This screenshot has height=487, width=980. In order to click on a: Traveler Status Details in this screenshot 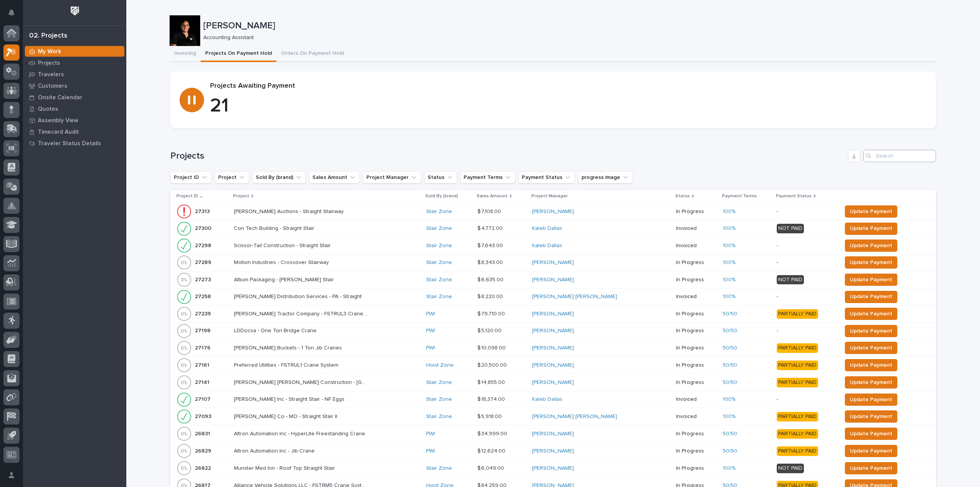, I will do `click(75, 143)`.